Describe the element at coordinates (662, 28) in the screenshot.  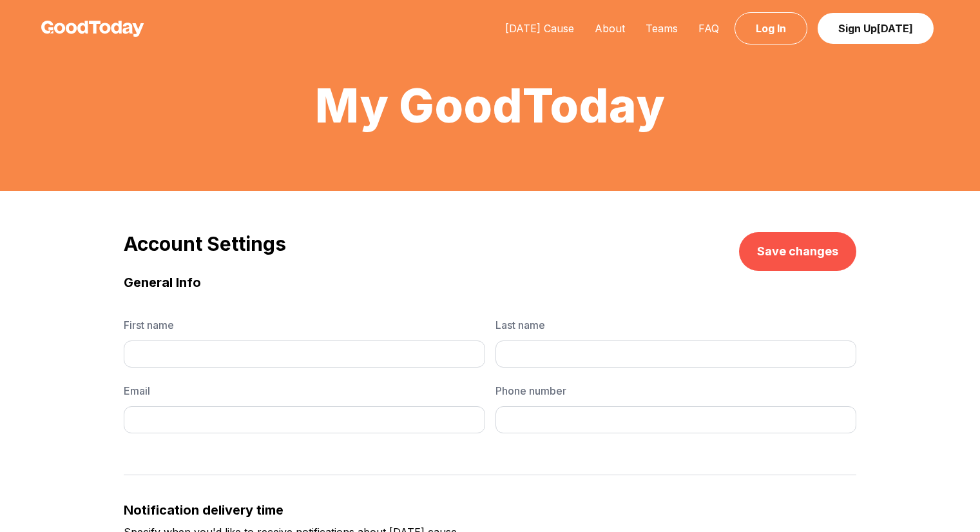
I see `a: Teams` at that location.